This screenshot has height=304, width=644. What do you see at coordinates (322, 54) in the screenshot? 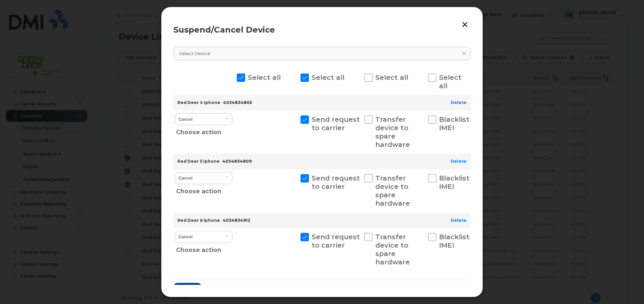
I see `a: Select device` at bounding box center [322, 54].